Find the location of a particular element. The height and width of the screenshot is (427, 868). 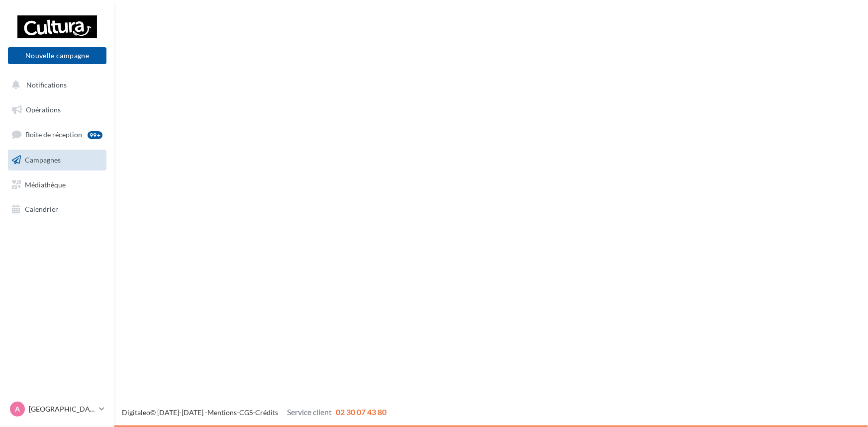

a: Boîte de réception99+ is located at coordinates (57, 134).